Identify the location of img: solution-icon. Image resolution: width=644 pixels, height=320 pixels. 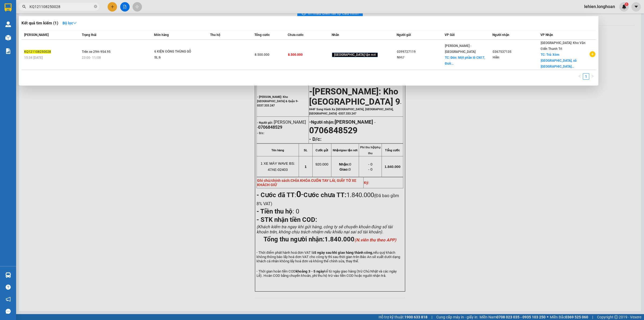
(8, 51).